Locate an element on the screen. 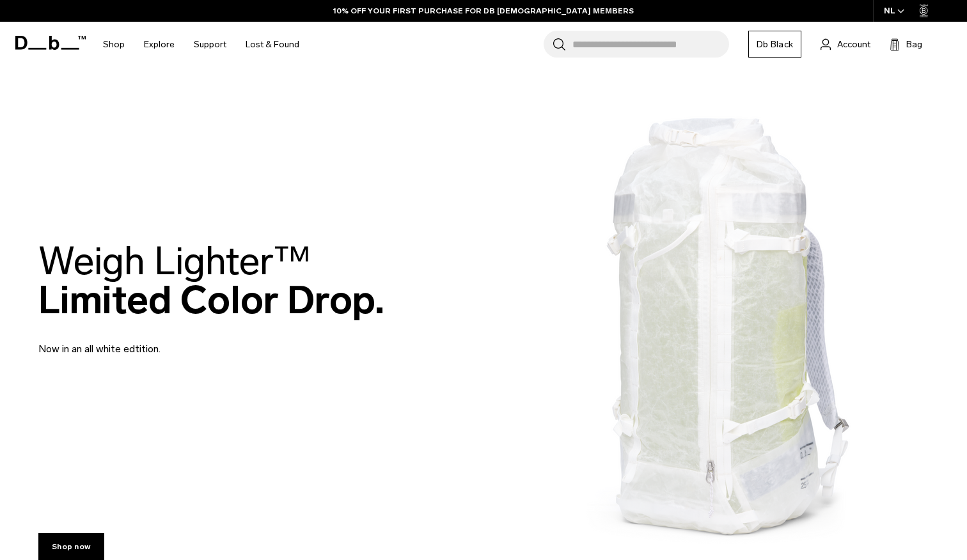  span: Bag is located at coordinates (914, 44).